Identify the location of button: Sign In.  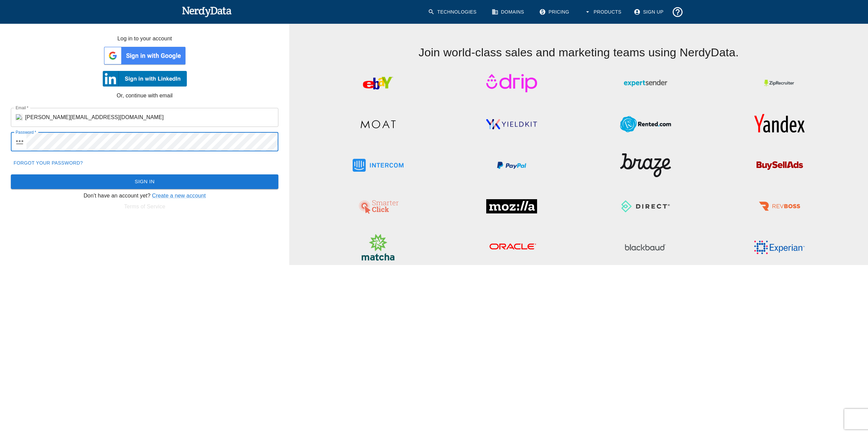
(145, 182).